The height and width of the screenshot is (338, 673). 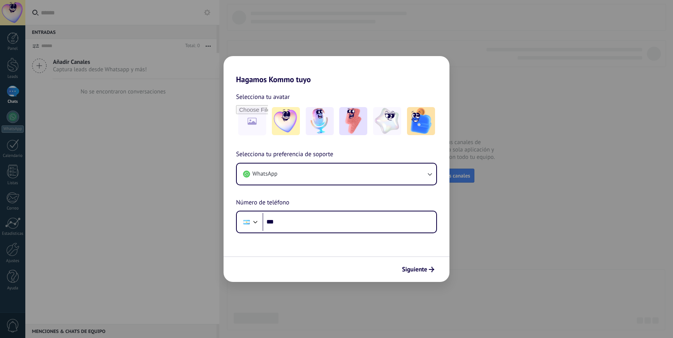 What do you see at coordinates (247, 222) in the screenshot?
I see `div: Argentina: + 54` at bounding box center [247, 222].